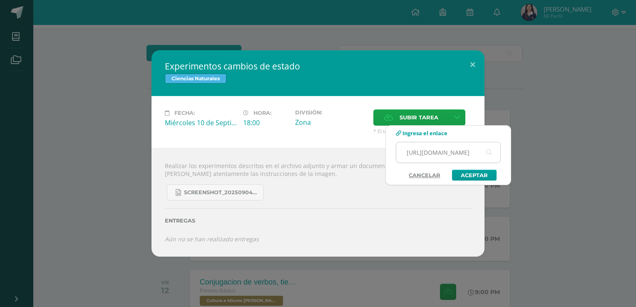  Describe the element at coordinates (212, 239) in the screenshot. I see `i: Aún no se han realizado entregas` at that location.